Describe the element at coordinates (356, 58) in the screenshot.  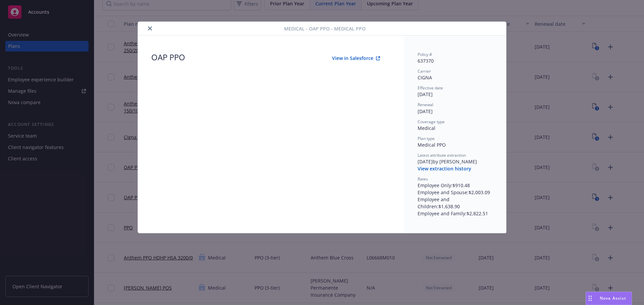
I see `button: View in Salesforce` at that location.